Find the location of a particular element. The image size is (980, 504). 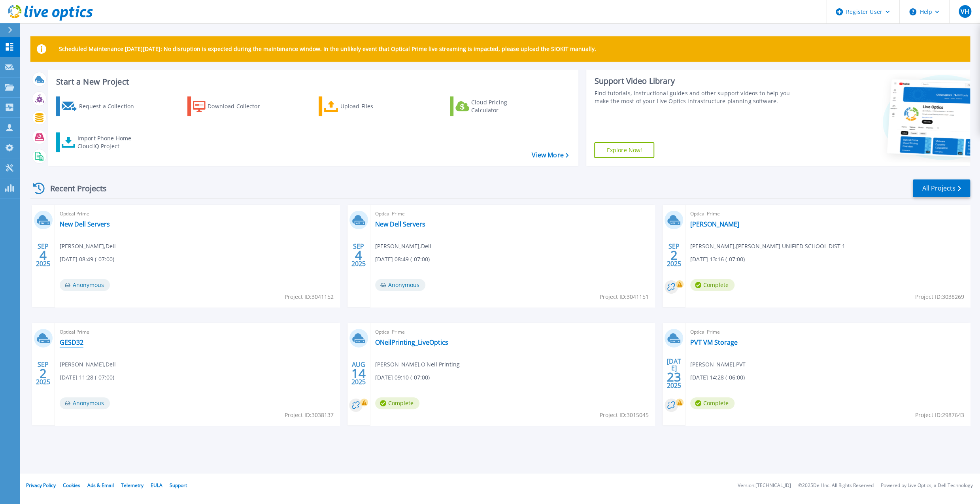

div: Request a Collection is located at coordinates (111, 106).